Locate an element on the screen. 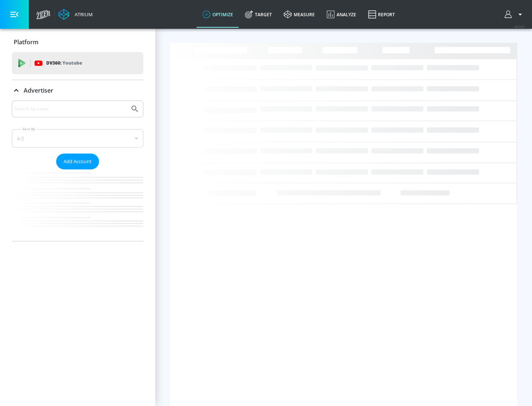 The width and height of the screenshot is (532, 406). a: measure is located at coordinates (299, 14).